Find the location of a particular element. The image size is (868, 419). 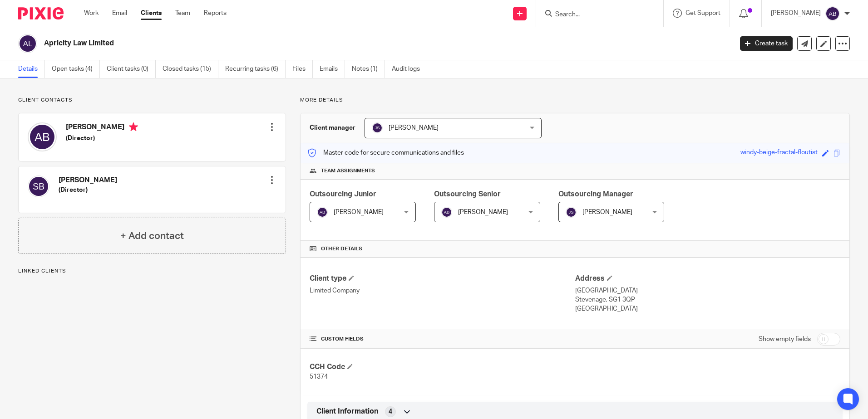

span: Other details is located at coordinates (341, 249).